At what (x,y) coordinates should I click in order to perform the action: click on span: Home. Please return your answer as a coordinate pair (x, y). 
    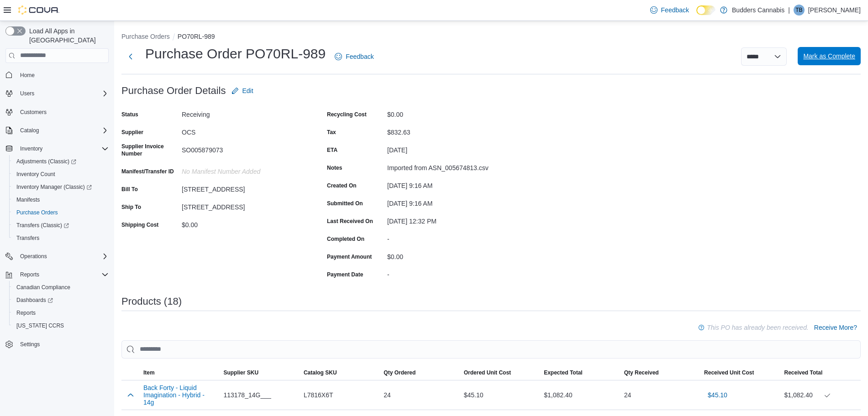
    Looking at the image, I should click on (63, 75).